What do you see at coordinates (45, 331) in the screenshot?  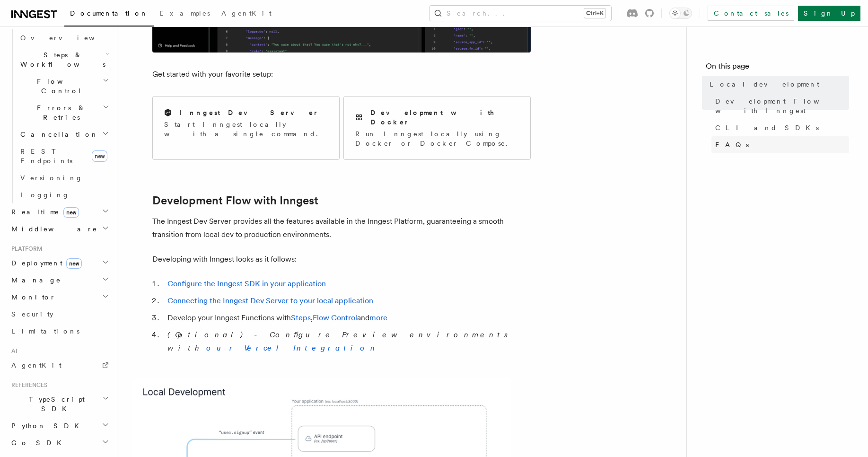 I see `span: Limitations` at bounding box center [45, 331].